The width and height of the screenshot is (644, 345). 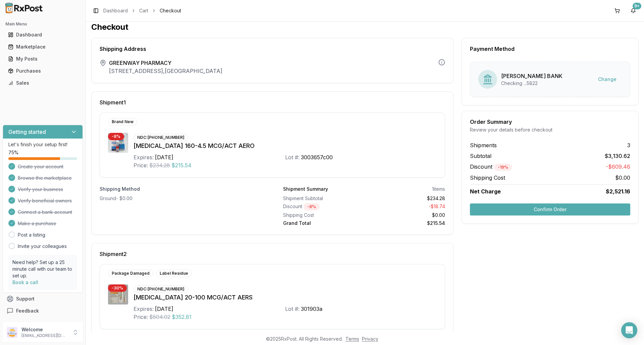 I want to click on label: Shipping Method, so click(x=181, y=189).